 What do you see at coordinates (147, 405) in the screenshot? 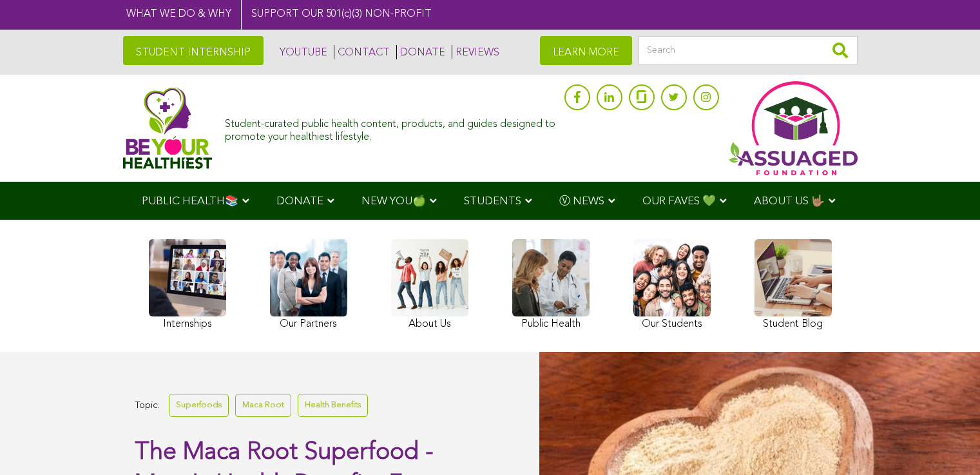
I see `span: Topic:` at bounding box center [147, 405].